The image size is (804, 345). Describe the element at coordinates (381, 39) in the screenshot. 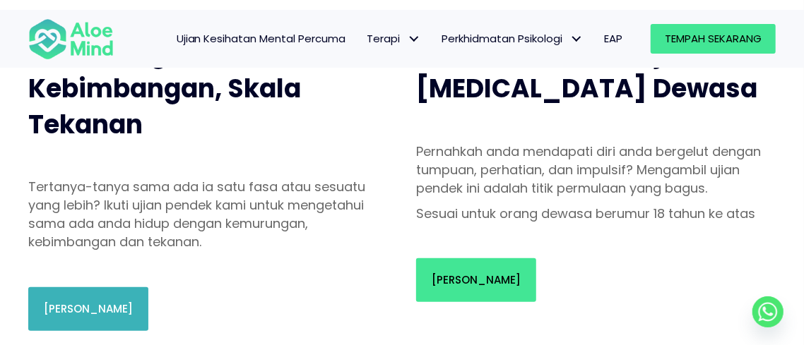

I see `nav: Menu` at that location.